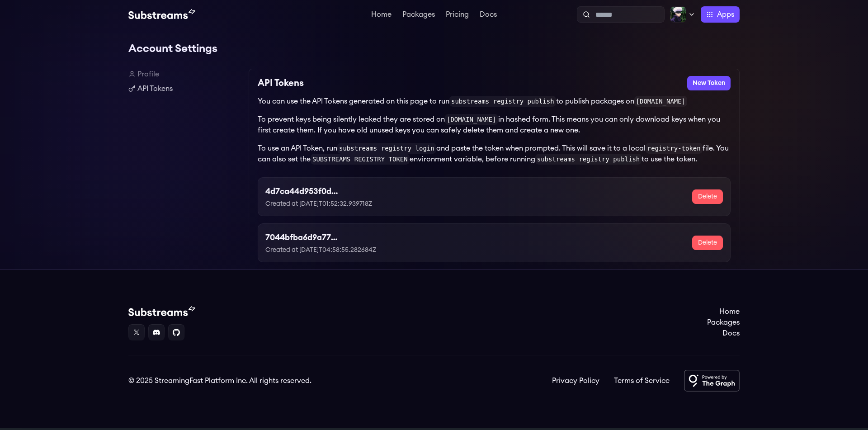  What do you see at coordinates (709, 83) in the screenshot?
I see `button: New Token` at bounding box center [709, 83].